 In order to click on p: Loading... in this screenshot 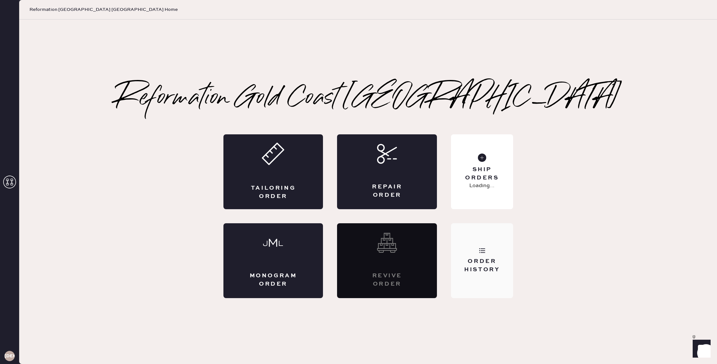, I will do `click(482, 186)`.